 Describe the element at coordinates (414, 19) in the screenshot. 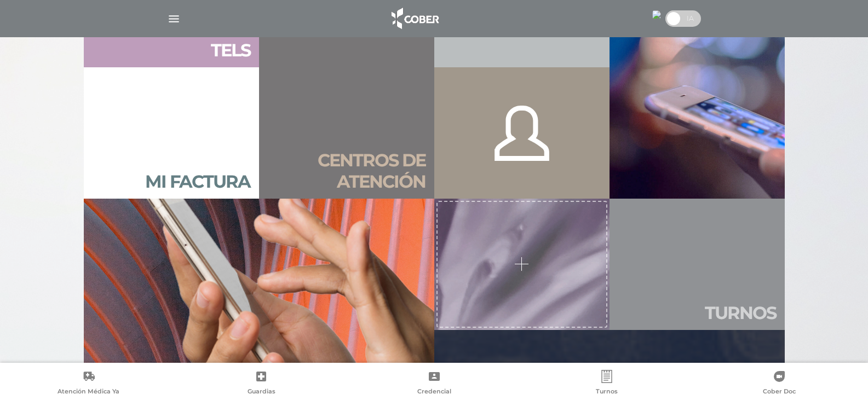

I see `img: logo_cober_home-white.png` at that location.